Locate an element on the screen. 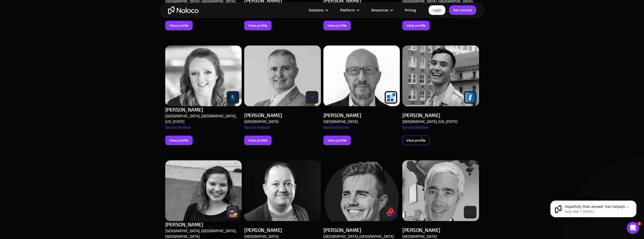 This screenshot has width=644, height=239. p: Message from Help Bot, sent 4d ago is located at coordinates (55, 22).